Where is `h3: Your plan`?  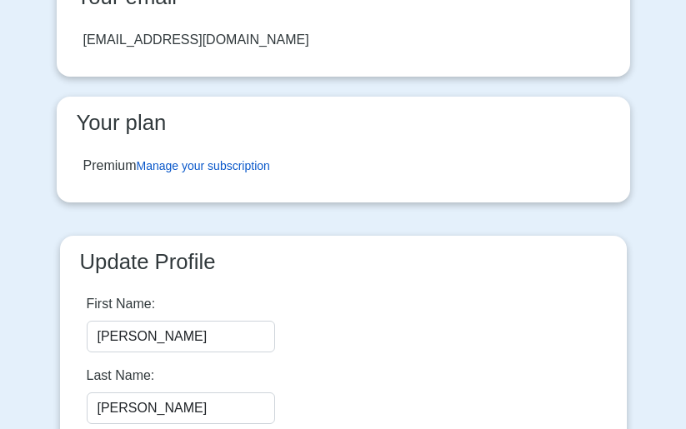 h3: Your plan is located at coordinates (343, 122).